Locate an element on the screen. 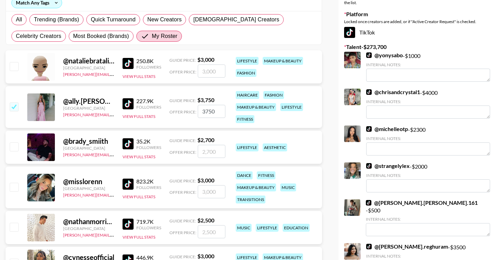  div: - $ 500 is located at coordinates (428, 218).